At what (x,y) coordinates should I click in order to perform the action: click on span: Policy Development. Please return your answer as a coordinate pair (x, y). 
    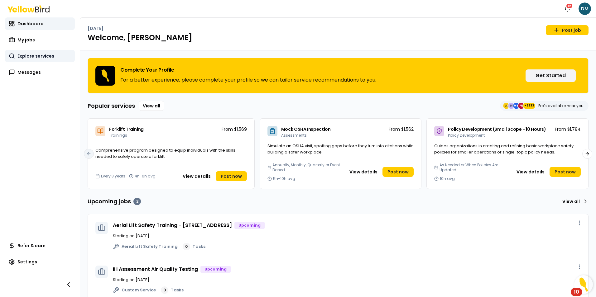
    Looking at the image, I should click on (466, 135).